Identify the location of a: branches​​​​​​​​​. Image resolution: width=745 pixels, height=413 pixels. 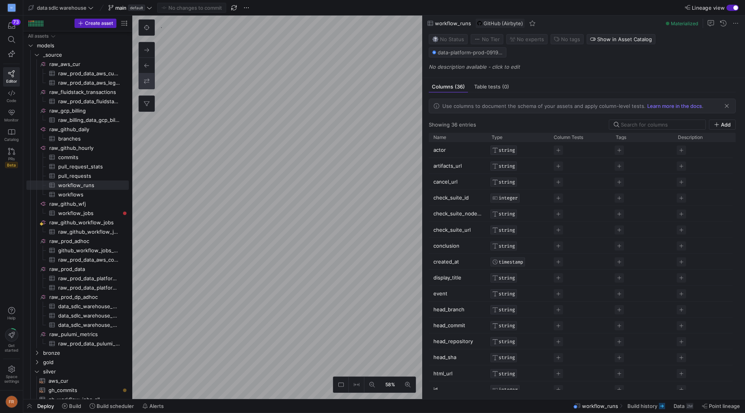
(78, 139).